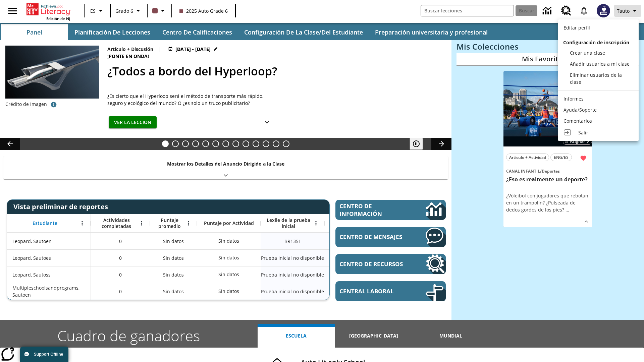 The width and height of the screenshot is (644, 362). What do you see at coordinates (596, 78) in the screenshot?
I see `span: Eliminar usuarios de la clase` at bounding box center [596, 78].